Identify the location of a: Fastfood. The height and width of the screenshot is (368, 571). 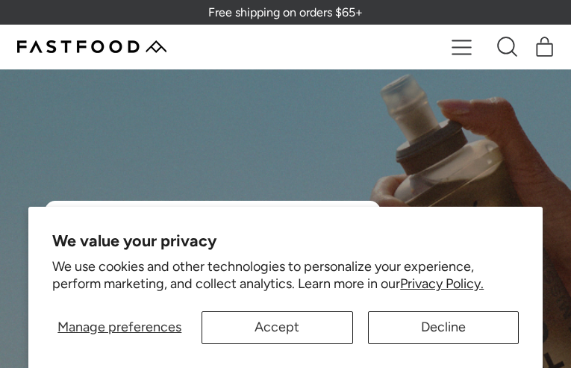
(92, 46).